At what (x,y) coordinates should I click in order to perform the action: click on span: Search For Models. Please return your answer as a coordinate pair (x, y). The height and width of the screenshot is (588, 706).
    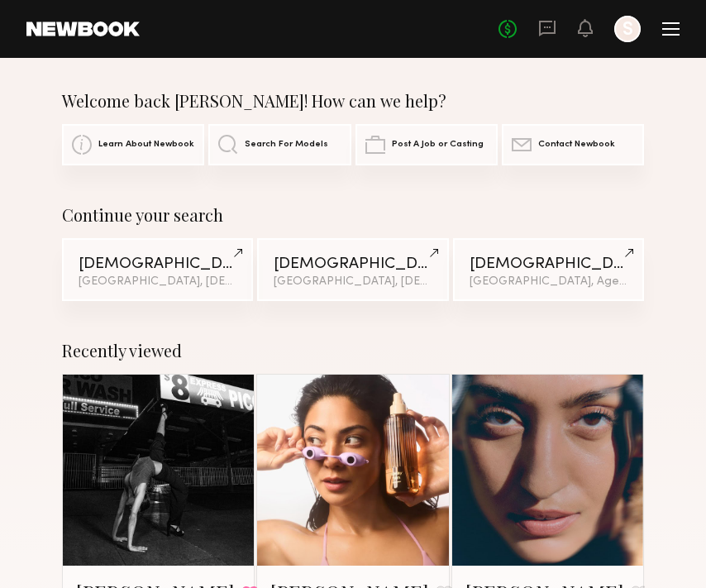
    Looking at the image, I should click on (287, 145).